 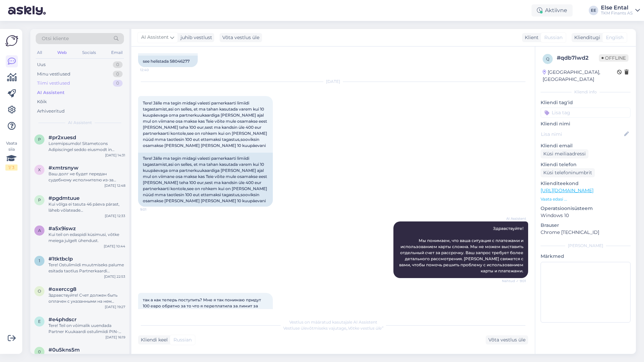 I want to click on span: English, so click(x=615, y=37).